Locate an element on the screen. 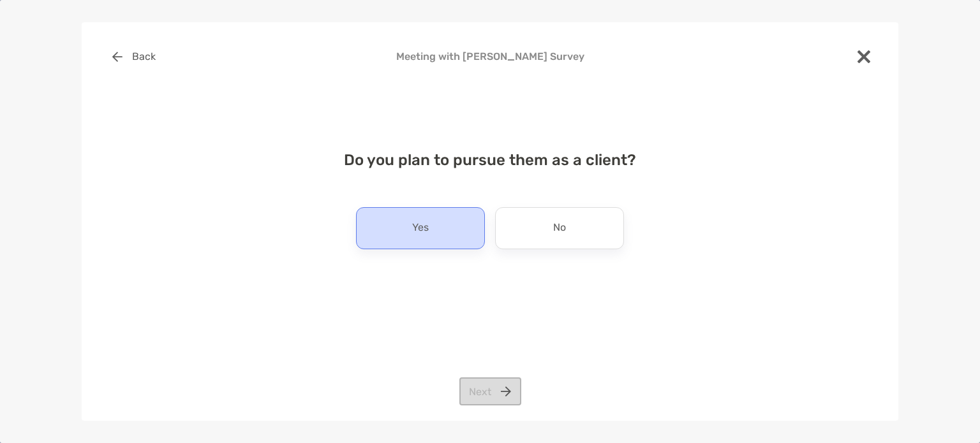  button: Back is located at coordinates (133, 56).